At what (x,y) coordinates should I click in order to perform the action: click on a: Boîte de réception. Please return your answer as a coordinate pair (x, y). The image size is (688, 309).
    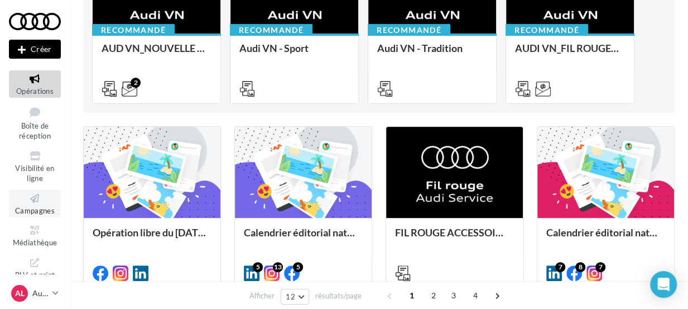
    Looking at the image, I should click on (35, 122).